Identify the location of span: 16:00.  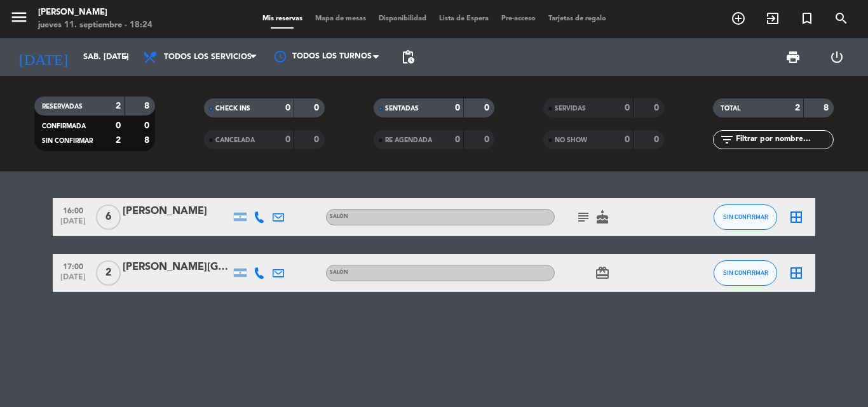
(73, 210).